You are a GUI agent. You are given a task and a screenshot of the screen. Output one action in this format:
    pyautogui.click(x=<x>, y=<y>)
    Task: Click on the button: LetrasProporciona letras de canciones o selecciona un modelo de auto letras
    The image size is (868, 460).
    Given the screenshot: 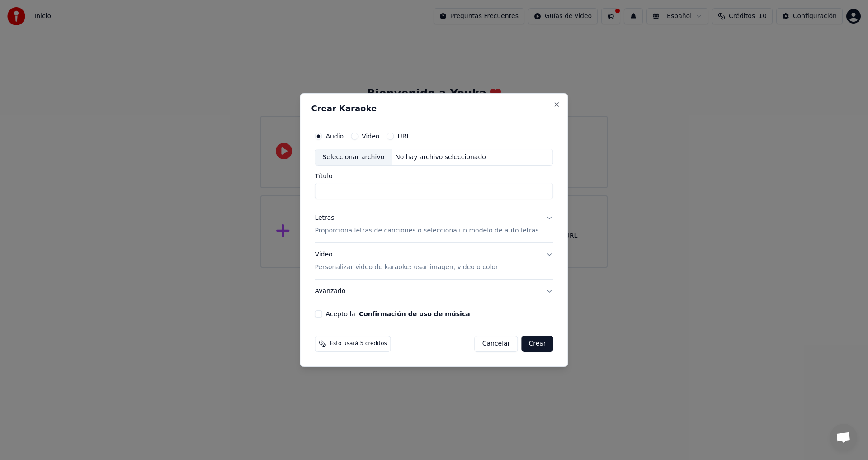 What is the action you would take?
    pyautogui.click(x=434, y=225)
    